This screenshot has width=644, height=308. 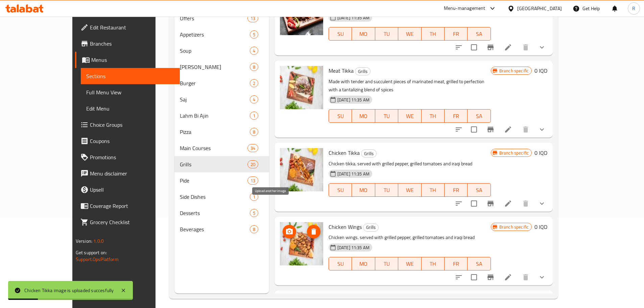 I want to click on p: Chicken wings. served with grilled pepper, grilled tomatoes and iraqi bread, so click(x=410, y=237).